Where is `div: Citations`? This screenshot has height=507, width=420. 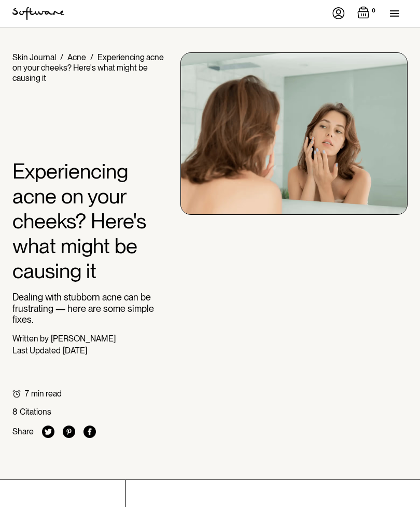 div: Citations is located at coordinates (35, 411).